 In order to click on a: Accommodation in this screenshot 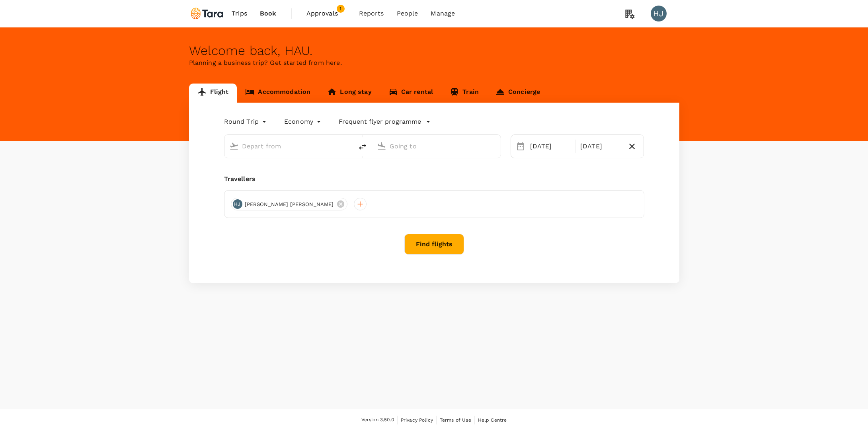, I will do `click(278, 93)`.